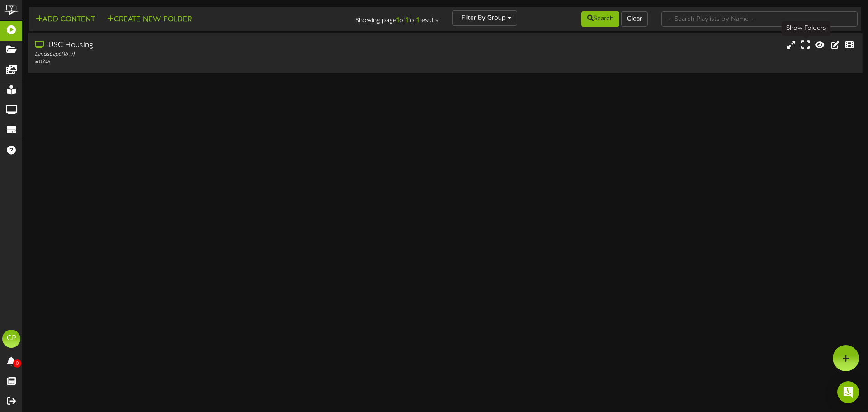 Image resolution: width=868 pixels, height=412 pixels. Describe the element at coordinates (202, 54) in the screenshot. I see `div: Landscape ( 16:9 )` at that location.